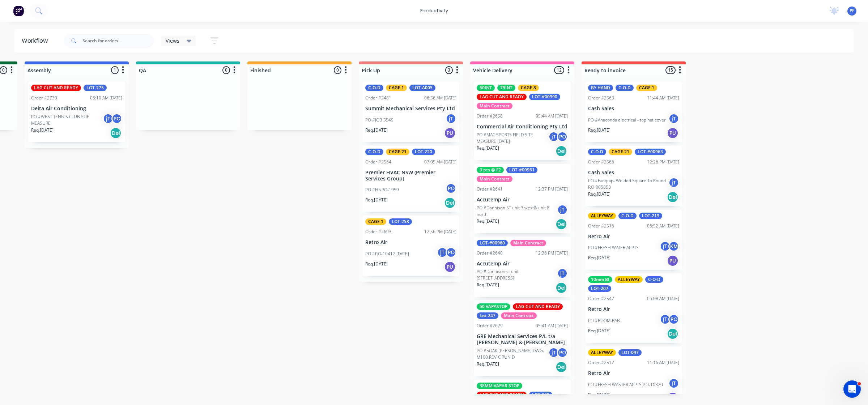 This screenshot has height=405, width=868. I want to click on div: LOT-275, so click(95, 88).